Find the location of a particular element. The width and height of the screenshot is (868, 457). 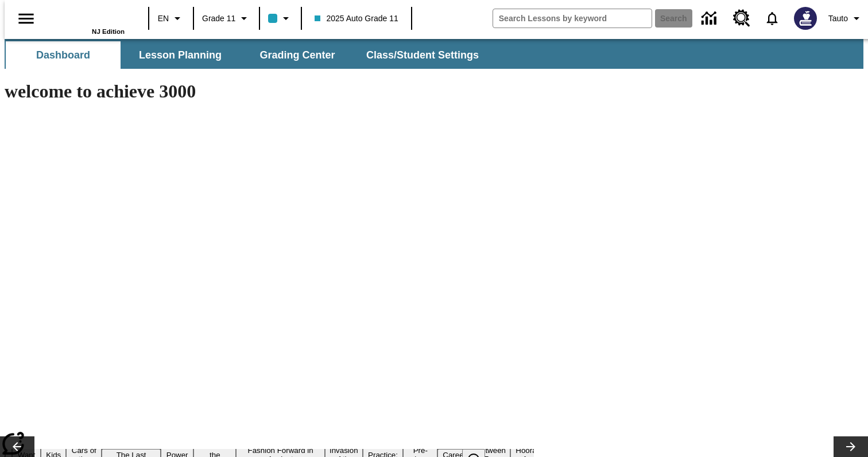

img: Avatar is located at coordinates (805, 18).